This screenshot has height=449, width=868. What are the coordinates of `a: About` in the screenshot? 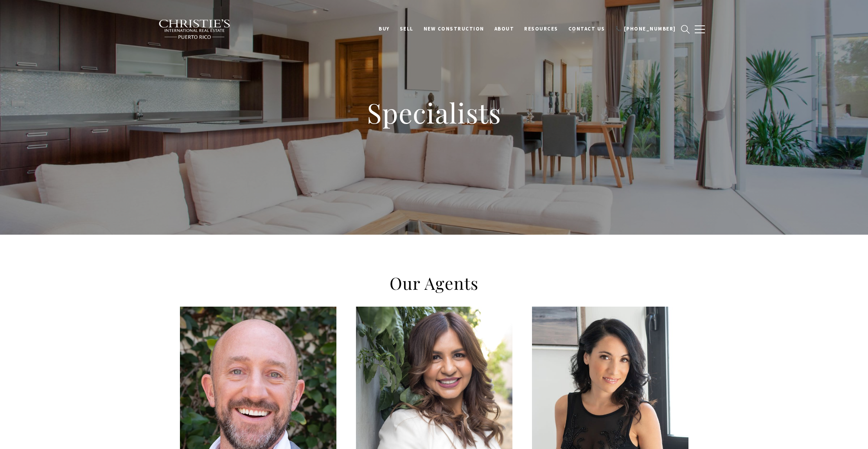 It's located at (504, 29).